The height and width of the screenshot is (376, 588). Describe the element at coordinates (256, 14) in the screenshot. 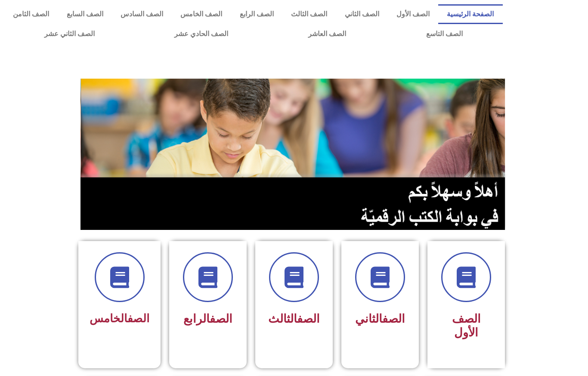

I see `a: الصف الرابع` at that location.